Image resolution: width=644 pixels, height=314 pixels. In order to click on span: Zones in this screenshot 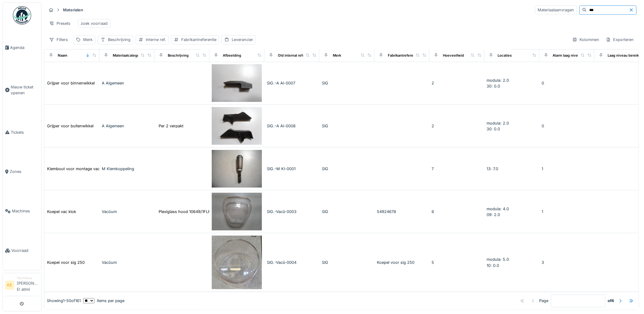, I will do `click(24, 172)`.